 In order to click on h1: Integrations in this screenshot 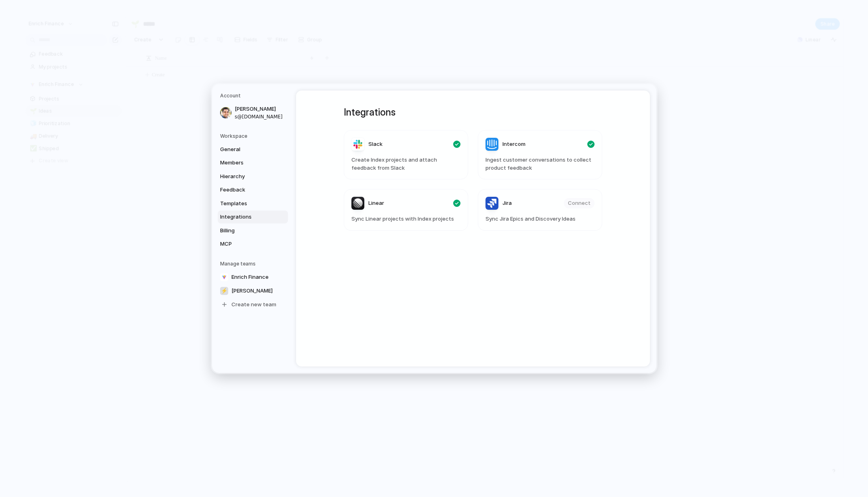, I will do `click(473, 112)`.